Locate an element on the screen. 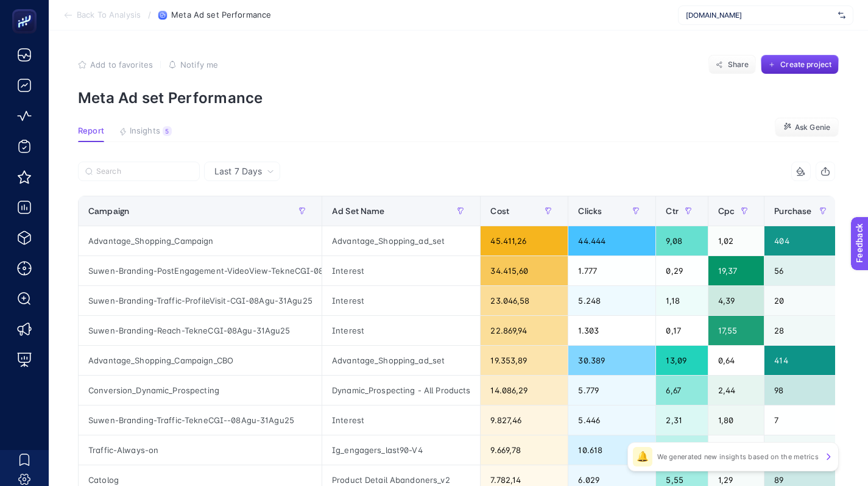 The width and height of the screenshot is (868, 486). span: Cpc is located at coordinates (726, 211).